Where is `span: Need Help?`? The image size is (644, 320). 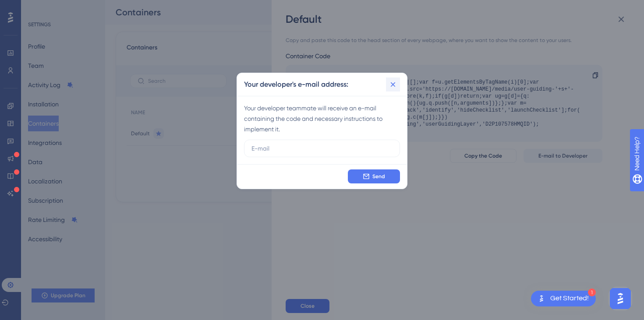 span: Need Help? is located at coordinates (37, 7).